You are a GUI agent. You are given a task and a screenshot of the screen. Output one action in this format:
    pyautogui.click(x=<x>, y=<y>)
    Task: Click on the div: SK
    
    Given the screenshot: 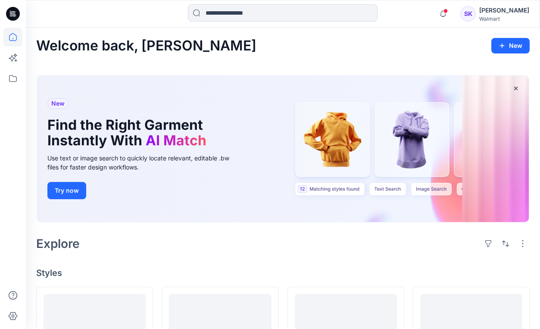 What is the action you would take?
    pyautogui.click(x=468, y=14)
    